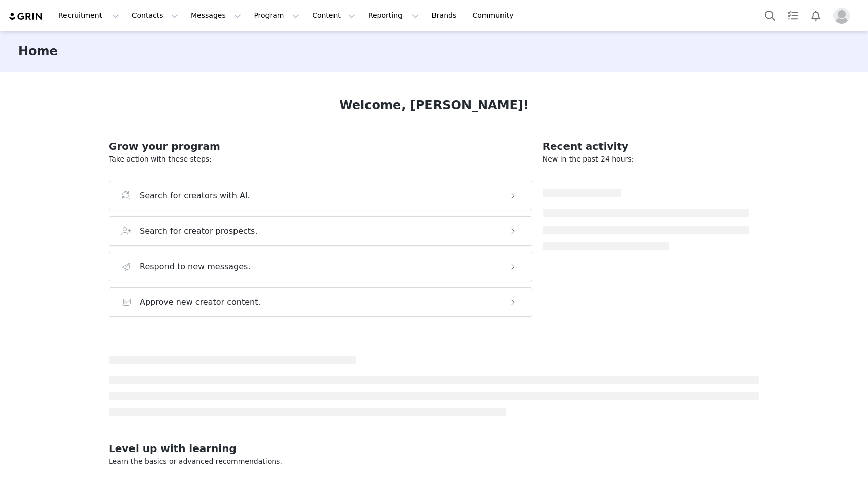 The image size is (868, 481). Describe the element at coordinates (394, 15) in the screenshot. I see `button: Reporting` at that location.